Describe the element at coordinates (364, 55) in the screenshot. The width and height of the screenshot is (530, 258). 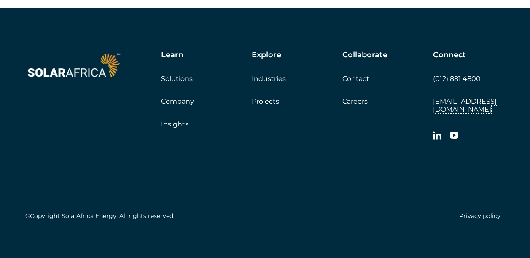
I see `h5: Collaborate` at that location.